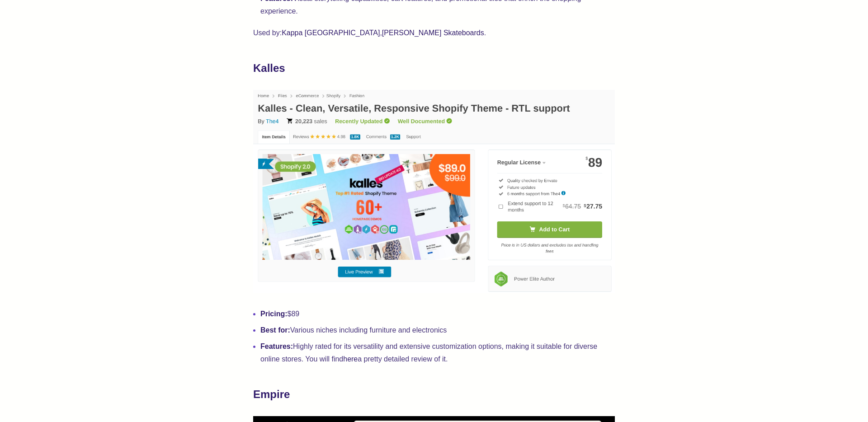 This screenshot has height=422, width=868. I want to click on strong: Empire, so click(271, 394).